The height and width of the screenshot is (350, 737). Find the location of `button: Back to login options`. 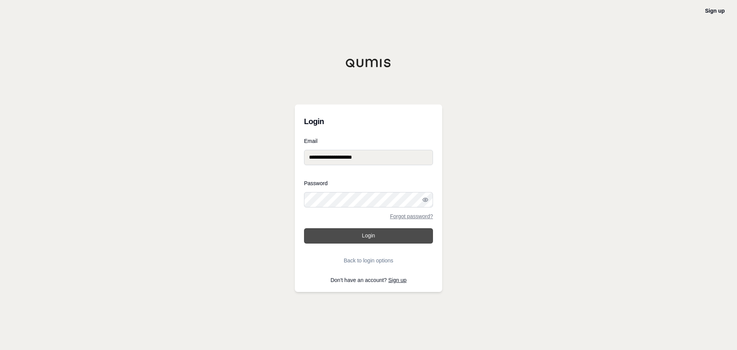

button: Back to login options is located at coordinates (369, 260).